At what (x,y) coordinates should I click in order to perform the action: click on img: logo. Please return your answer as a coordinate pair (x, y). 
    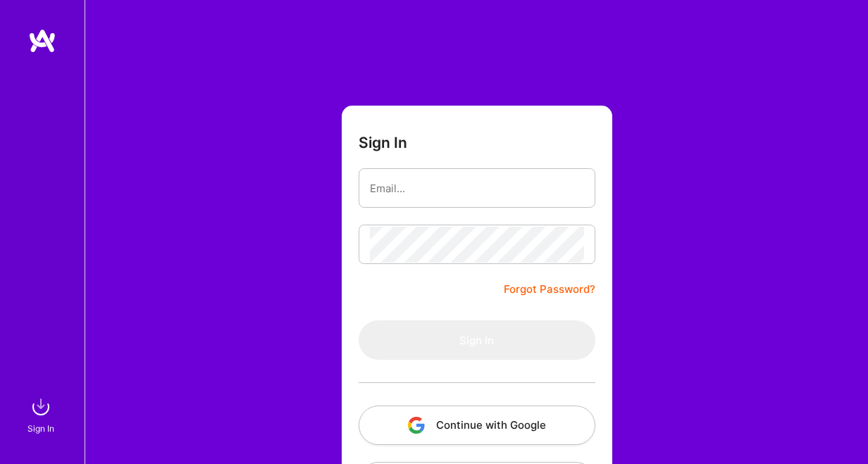
    Looking at the image, I should click on (42, 40).